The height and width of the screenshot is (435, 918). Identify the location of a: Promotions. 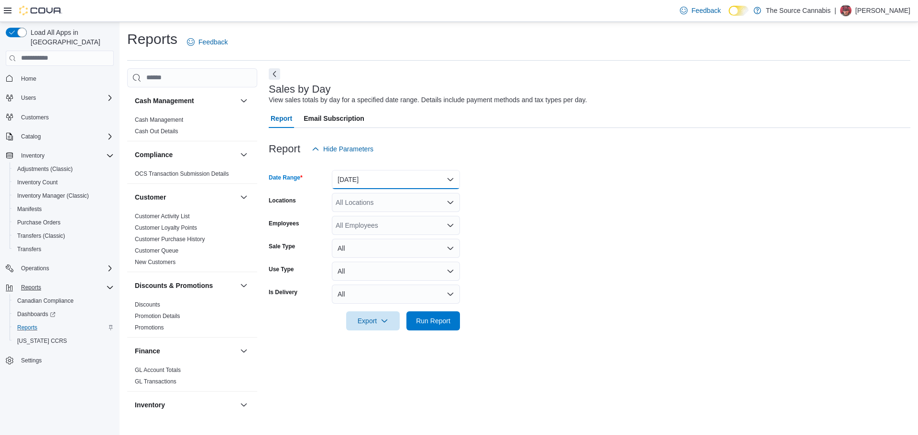
(149, 328).